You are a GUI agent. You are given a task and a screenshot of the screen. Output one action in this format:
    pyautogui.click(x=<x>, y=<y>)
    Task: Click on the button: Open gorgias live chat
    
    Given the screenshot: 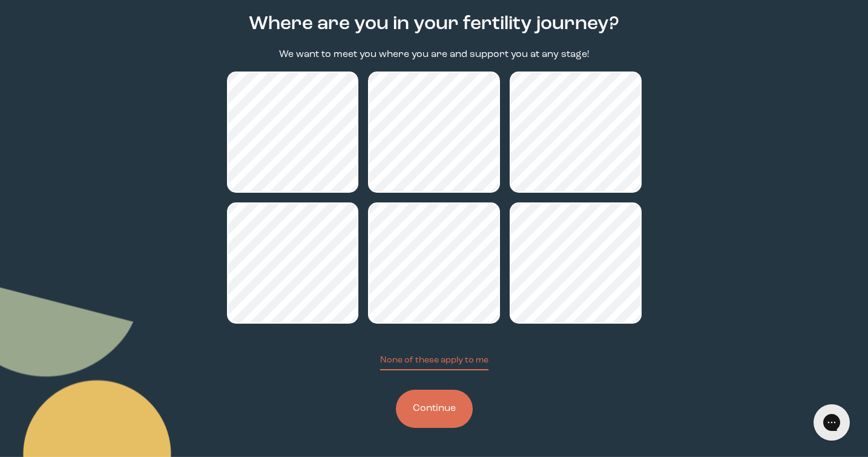 What is the action you would take?
    pyautogui.click(x=25, y=22)
    